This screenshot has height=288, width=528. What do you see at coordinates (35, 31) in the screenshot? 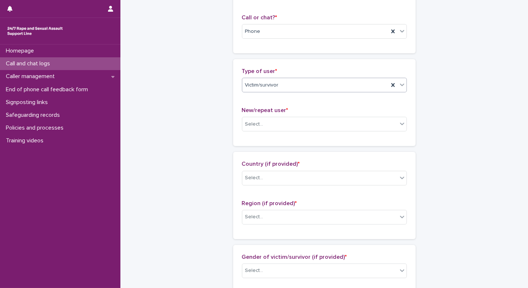
I see `img: rhQMoQhaT3yELyF149Cw` at bounding box center [35, 31].